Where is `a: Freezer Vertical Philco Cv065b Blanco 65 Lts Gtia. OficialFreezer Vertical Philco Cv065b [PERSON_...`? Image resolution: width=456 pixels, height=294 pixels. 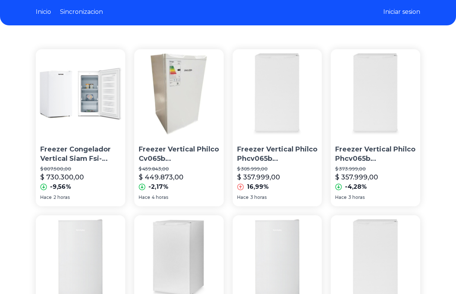 a: Freezer Vertical Philco Cv065b Blanco 65 Lts Gtia. OficialFreezer Vertical Philco Cv065b [PERSON_... is located at coordinates (179, 128).